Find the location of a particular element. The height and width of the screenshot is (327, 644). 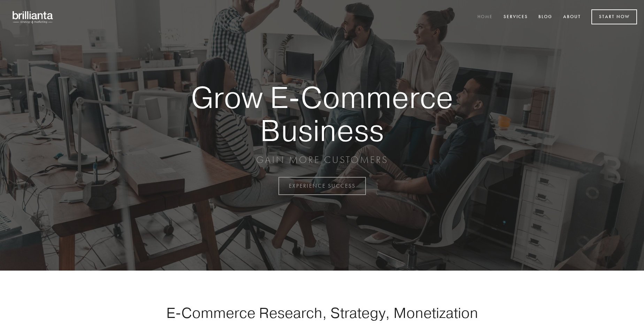

p: GAIN MORE CUSTOMERS is located at coordinates (322, 160).